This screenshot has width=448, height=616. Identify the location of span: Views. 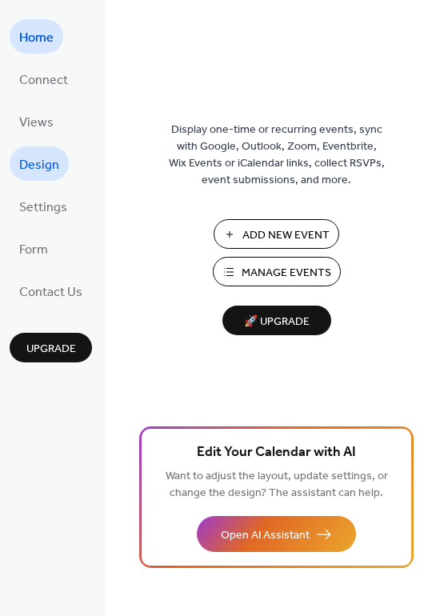
(36, 122).